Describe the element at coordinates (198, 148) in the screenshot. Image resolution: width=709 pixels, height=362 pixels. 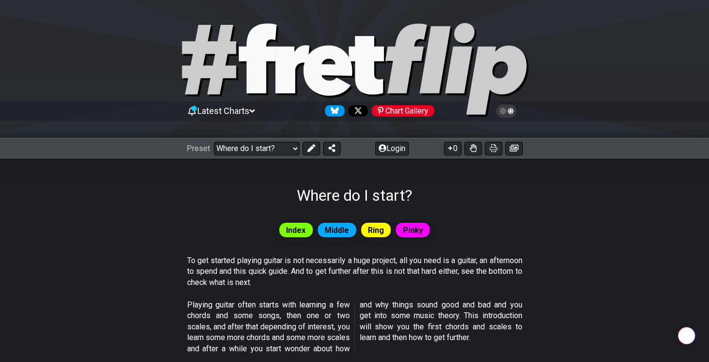
I see `span: Preset` at that location.